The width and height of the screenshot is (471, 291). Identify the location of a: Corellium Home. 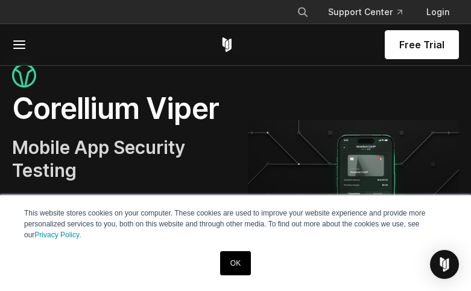
(227, 45).